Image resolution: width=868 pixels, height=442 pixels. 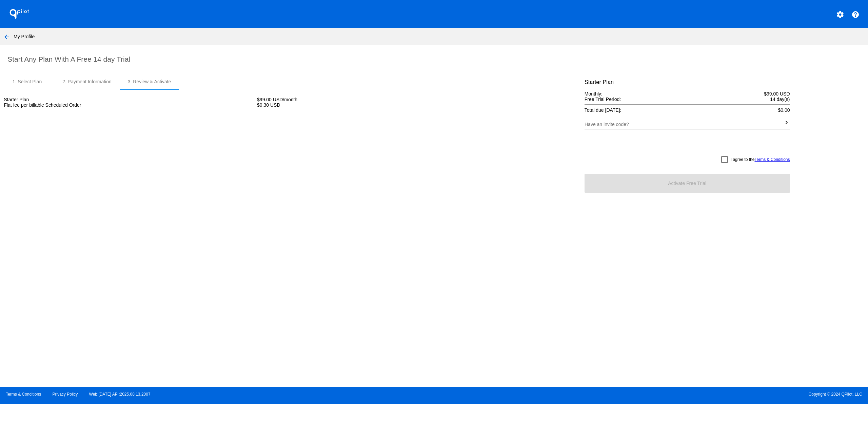 What do you see at coordinates (380, 105) in the screenshot?
I see `div: $0.30 USD` at bounding box center [380, 105].